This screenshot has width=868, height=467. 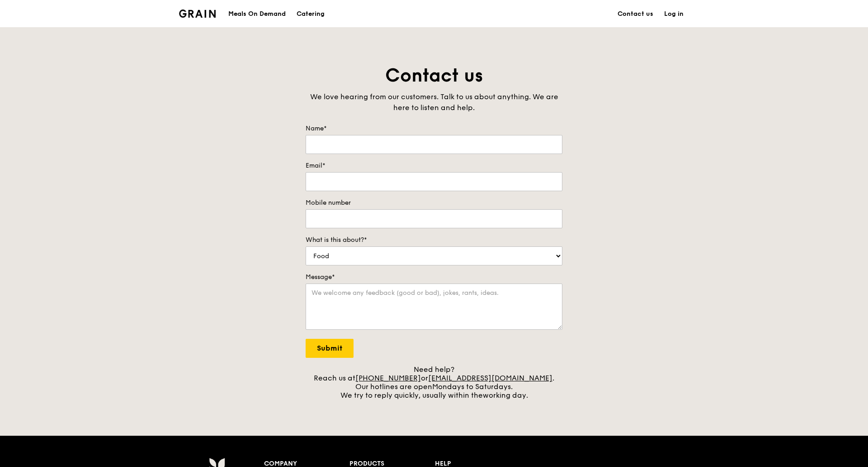 What do you see at coordinates (505, 395) in the screenshot?
I see `span: working day.` at bounding box center [505, 395].